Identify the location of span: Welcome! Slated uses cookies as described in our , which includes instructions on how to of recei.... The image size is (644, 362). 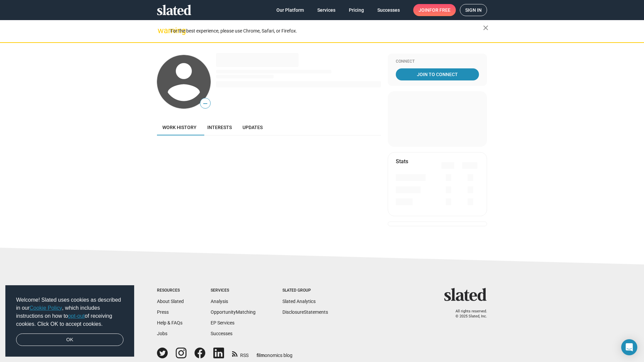
(70, 312).